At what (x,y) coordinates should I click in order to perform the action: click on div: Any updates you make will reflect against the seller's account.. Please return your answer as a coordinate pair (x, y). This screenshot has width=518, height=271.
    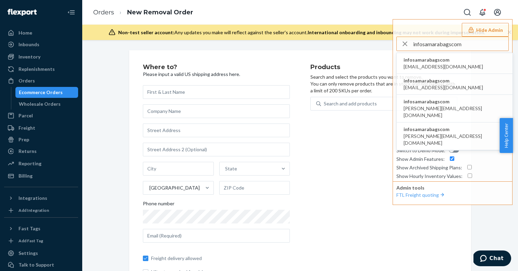
    Looking at the image, I should click on (301, 33).